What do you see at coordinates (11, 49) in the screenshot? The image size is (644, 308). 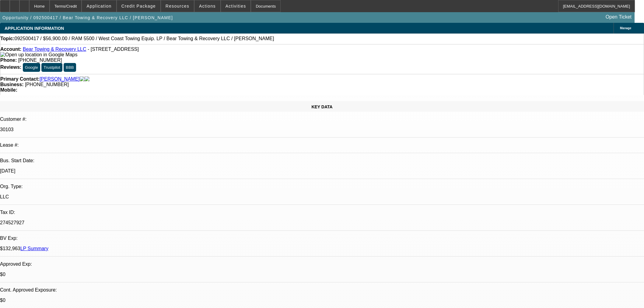 I see `strong: Account:` at bounding box center [11, 49].